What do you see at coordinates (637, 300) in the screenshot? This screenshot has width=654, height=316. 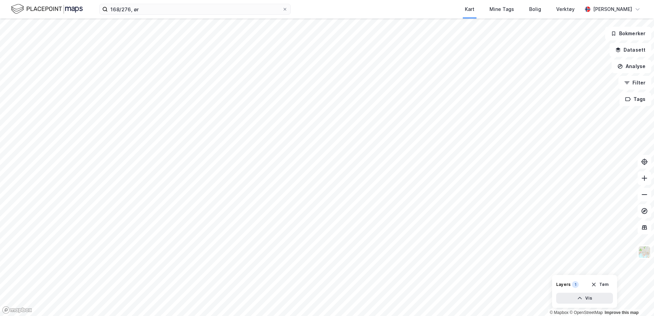 I see `div: Kontrollprogram for chat` at bounding box center [637, 300].